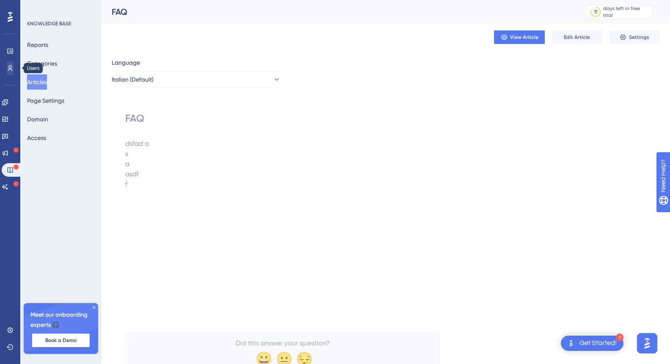 This screenshot has width=670, height=364. I want to click on span: Settings, so click(639, 37).